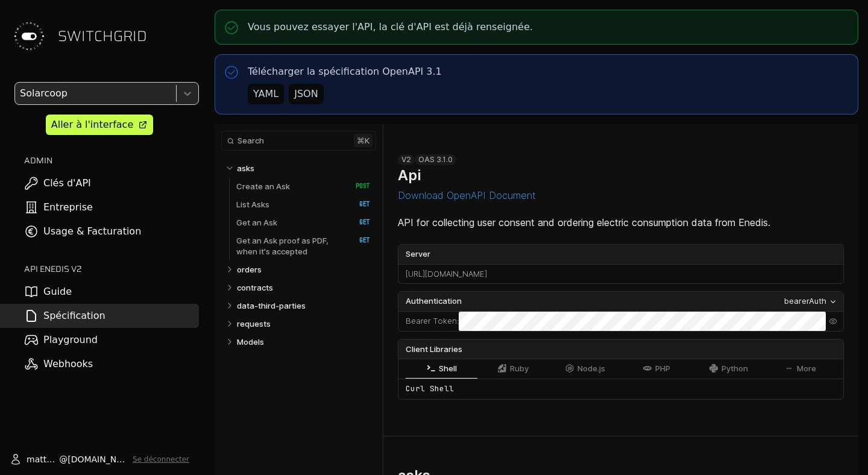 Image resolution: width=868 pixels, height=475 pixels. I want to click on div: Client Libraries, so click(621, 349).